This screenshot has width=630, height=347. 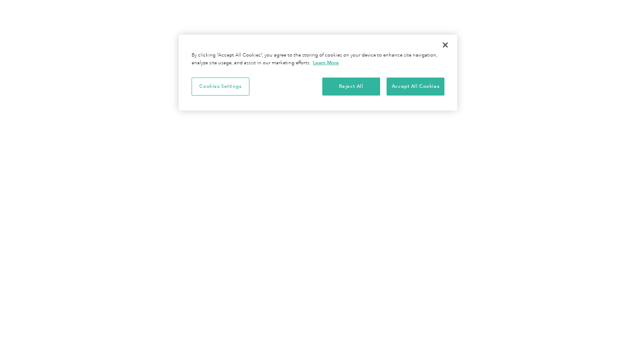 What do you see at coordinates (351, 87) in the screenshot?
I see `button: Reject All` at bounding box center [351, 87].